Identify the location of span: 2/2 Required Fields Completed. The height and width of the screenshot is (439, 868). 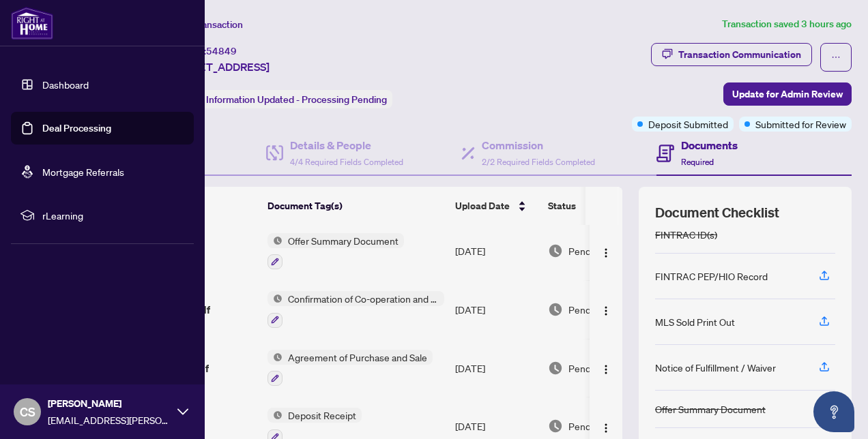
(538, 161).